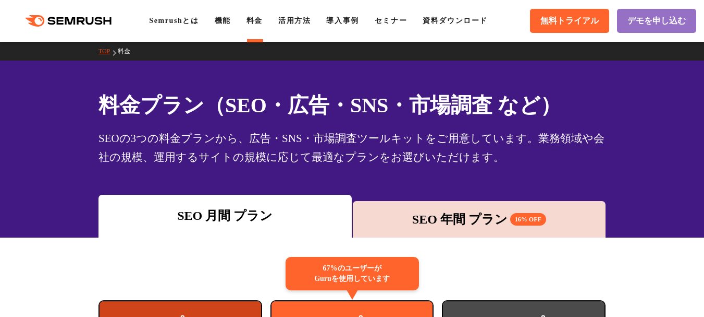 The image size is (704, 317). What do you see at coordinates (570, 21) in the screenshot?
I see `span: 無料トライアル` at bounding box center [570, 21].